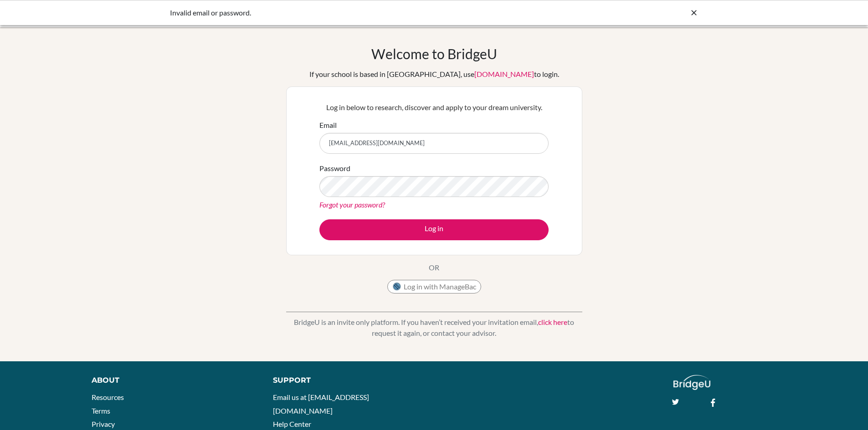 The image size is (868, 430). Describe the element at coordinates (366, 13) in the screenshot. I see `div: Invalid email or password.` at that location.